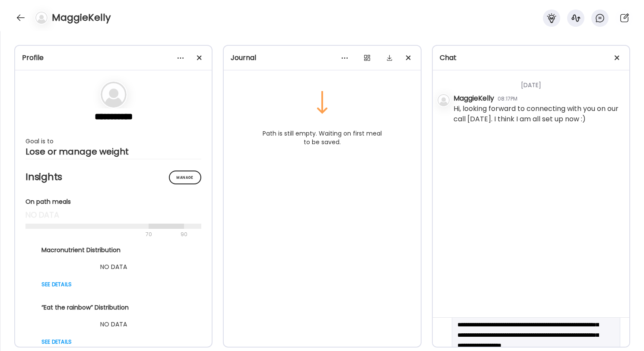 Image resolution: width=644 pixels, height=351 pixels. What do you see at coordinates (185, 178) in the screenshot?
I see `div: Manage` at bounding box center [185, 178].